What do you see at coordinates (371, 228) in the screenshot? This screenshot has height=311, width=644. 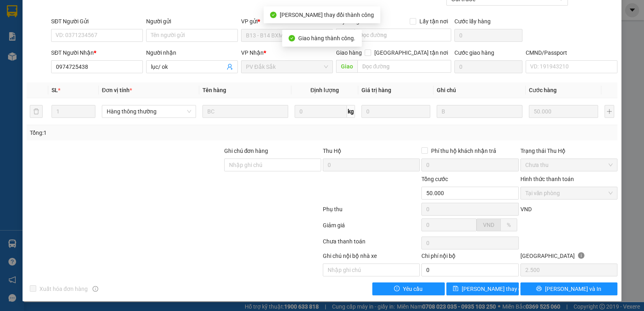 I see `div: Giảm giá` at bounding box center [371, 228].